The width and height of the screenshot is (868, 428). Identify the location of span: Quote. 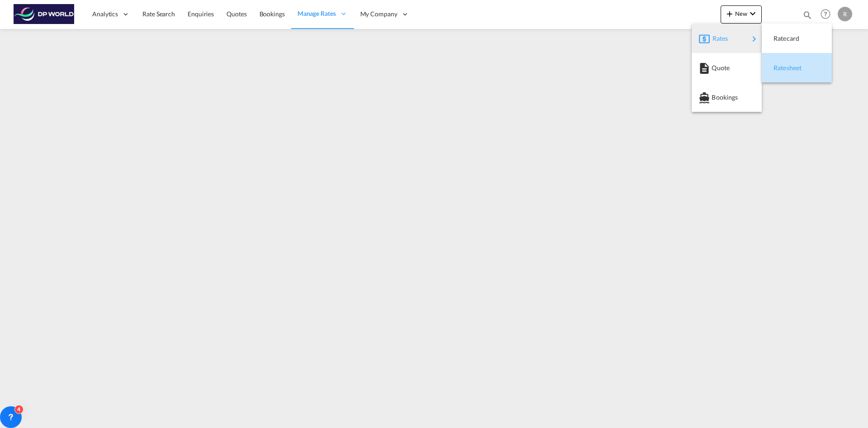
(716, 68).